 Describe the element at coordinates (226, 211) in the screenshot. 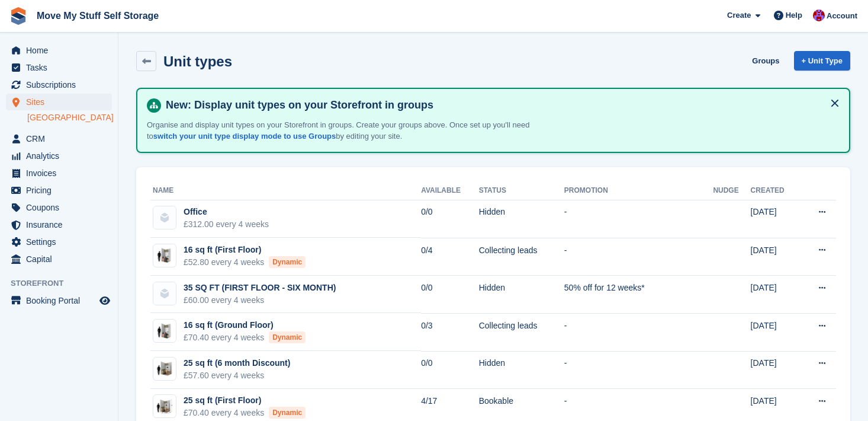

I see `div: Office` at that location.